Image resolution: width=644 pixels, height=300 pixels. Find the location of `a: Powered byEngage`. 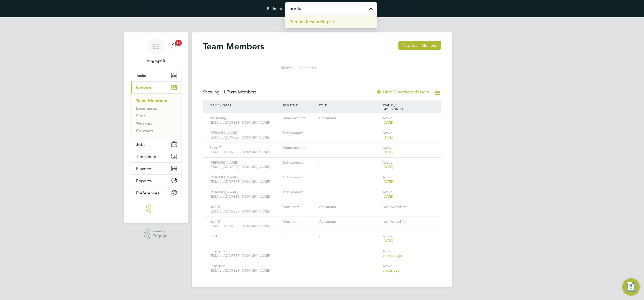

a: Powered byEngage is located at coordinates (156, 235).